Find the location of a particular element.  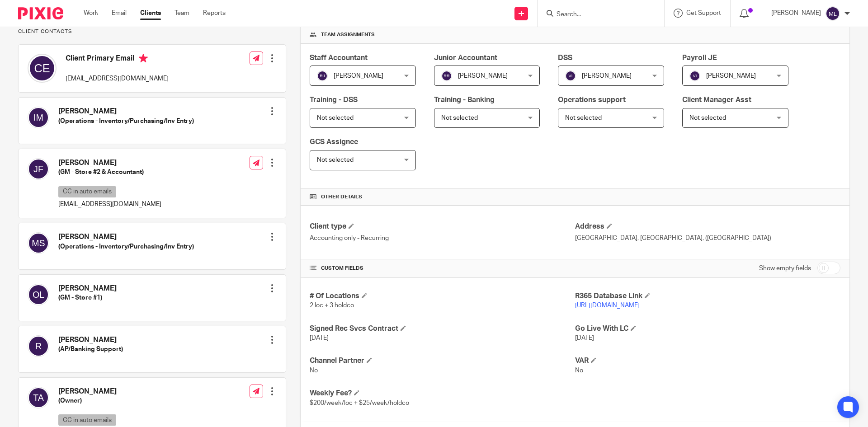

p: Client contacts is located at coordinates (152, 32).